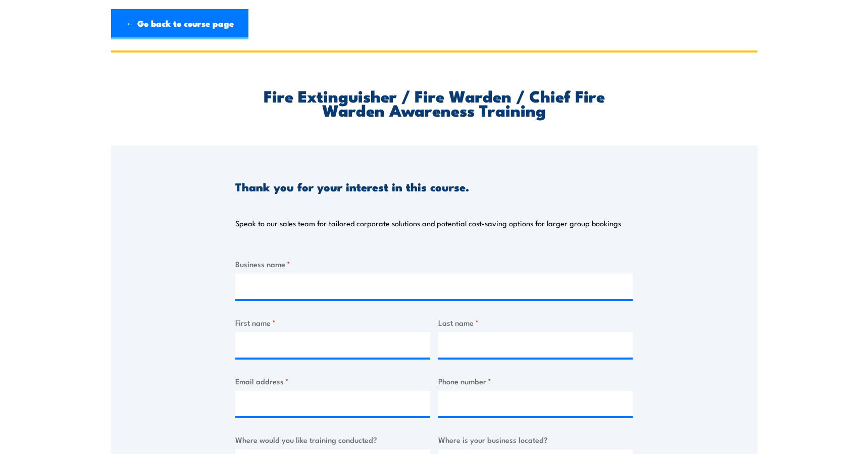 The width and height of the screenshot is (868, 454). I want to click on label: Where is your business located?, so click(536, 439).